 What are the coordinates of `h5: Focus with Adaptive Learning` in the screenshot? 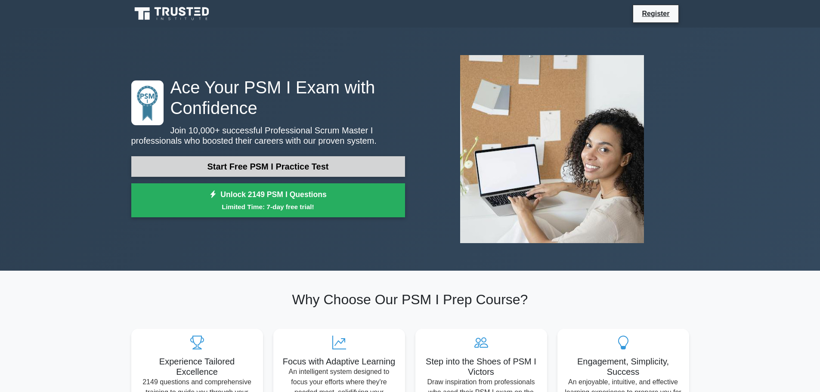 It's located at (339, 362).